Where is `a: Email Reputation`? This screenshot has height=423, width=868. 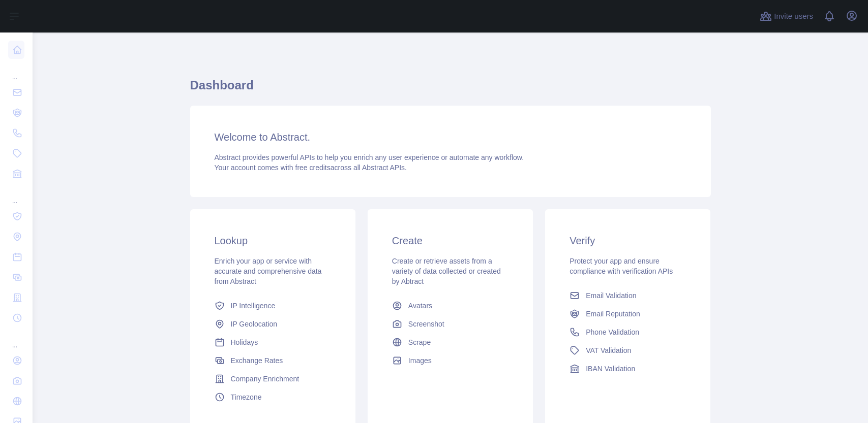
a: Email Reputation is located at coordinates (627, 314).